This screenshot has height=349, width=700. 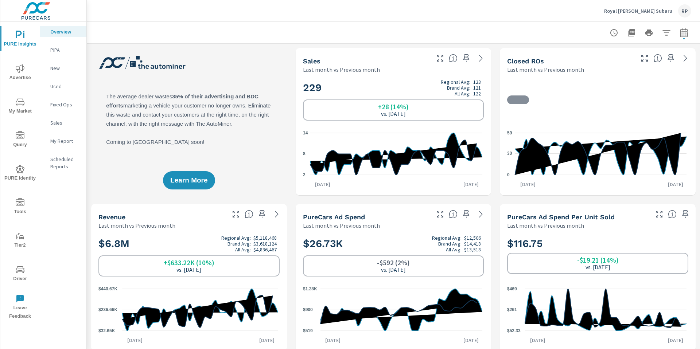 I want to click on p: Sales, so click(x=65, y=123).